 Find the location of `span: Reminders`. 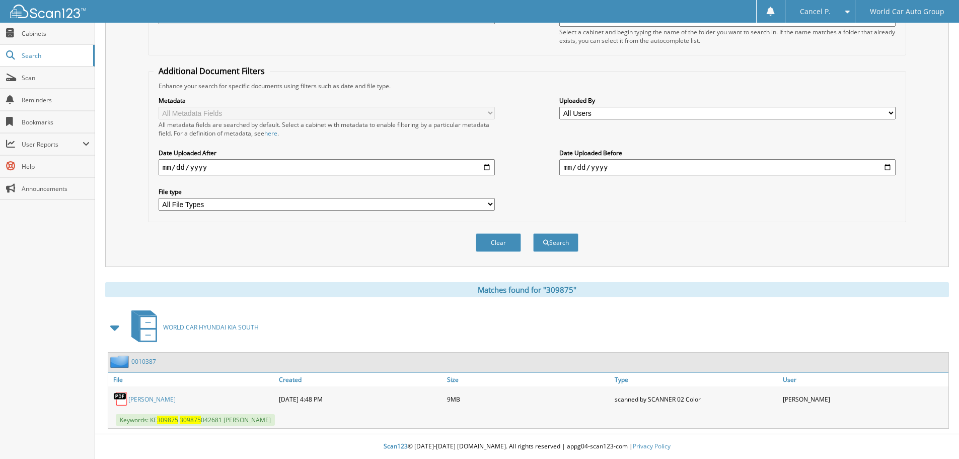

span: Reminders is located at coordinates (55, 100).